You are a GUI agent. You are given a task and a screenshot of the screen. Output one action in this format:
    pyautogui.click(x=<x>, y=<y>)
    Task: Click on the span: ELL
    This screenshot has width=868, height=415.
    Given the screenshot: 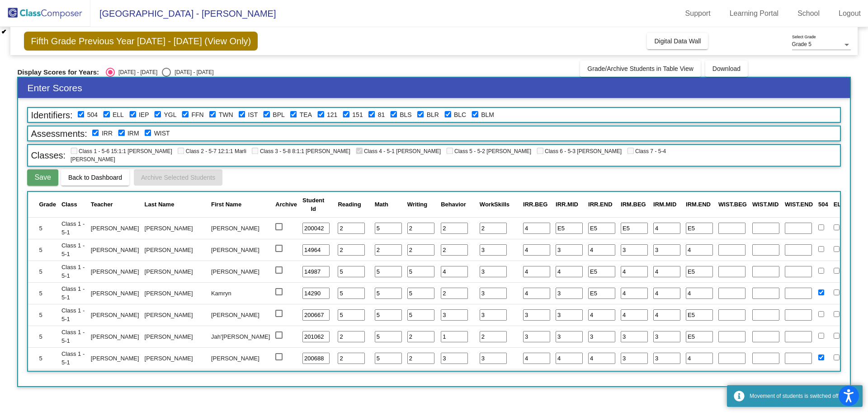 What is the action you would take?
    pyautogui.click(x=839, y=204)
    